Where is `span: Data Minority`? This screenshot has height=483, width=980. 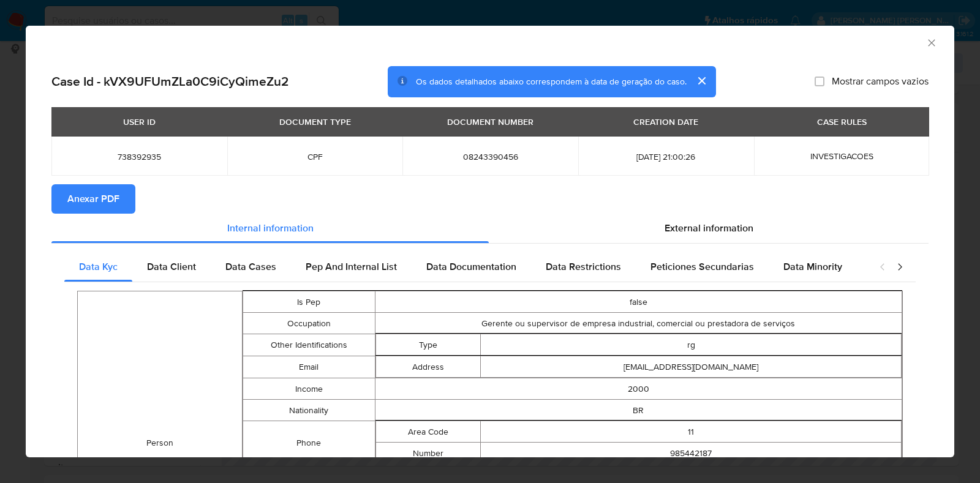 span: Data Minority is located at coordinates (813, 267).